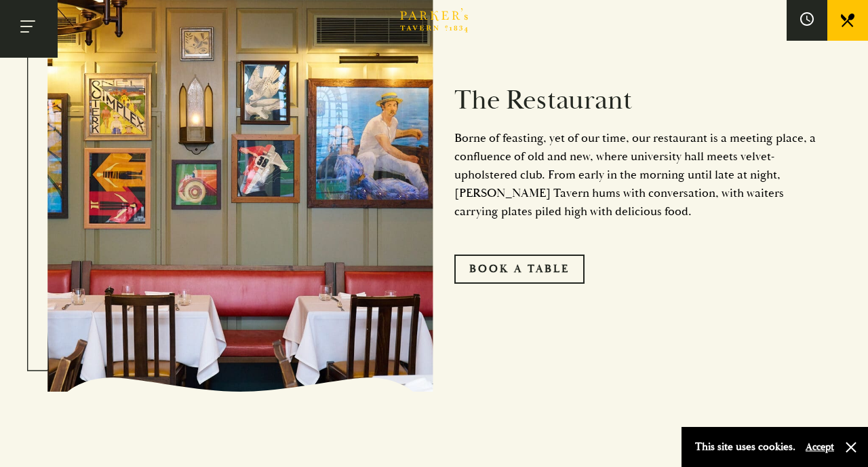  Describe the element at coordinates (519, 268) in the screenshot. I see `a: Book A Table` at that location.